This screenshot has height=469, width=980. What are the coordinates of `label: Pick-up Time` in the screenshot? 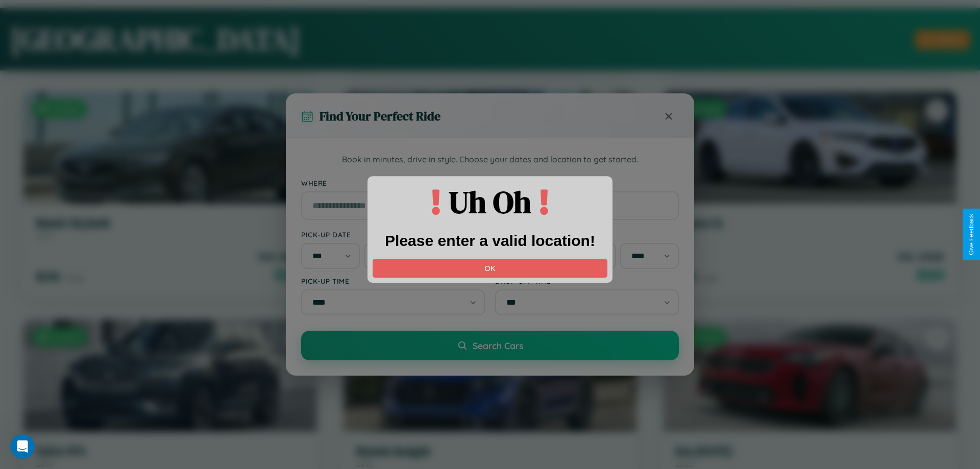 It's located at (393, 281).